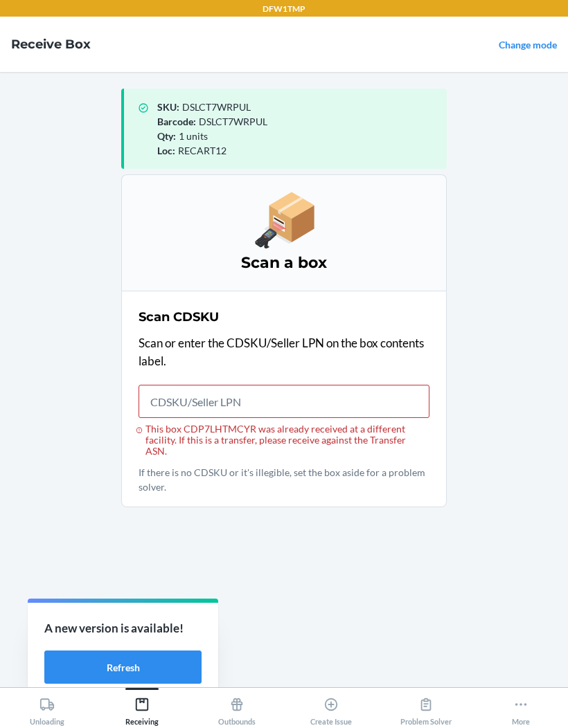 The width and height of the screenshot is (568, 728). Describe the element at coordinates (331, 707) in the screenshot. I see `button: Create Issue` at that location.